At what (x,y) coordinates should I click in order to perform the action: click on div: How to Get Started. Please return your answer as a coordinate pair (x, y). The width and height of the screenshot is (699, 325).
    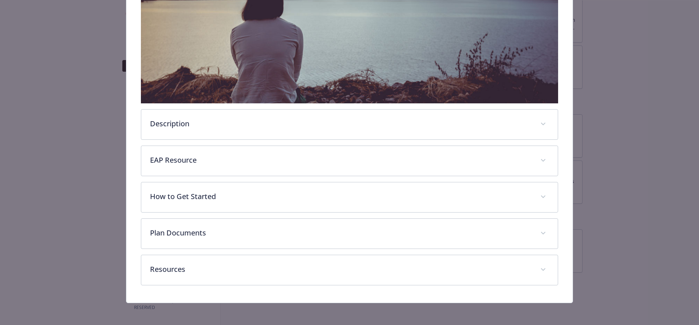
    Looking at the image, I should click on (350, 197).